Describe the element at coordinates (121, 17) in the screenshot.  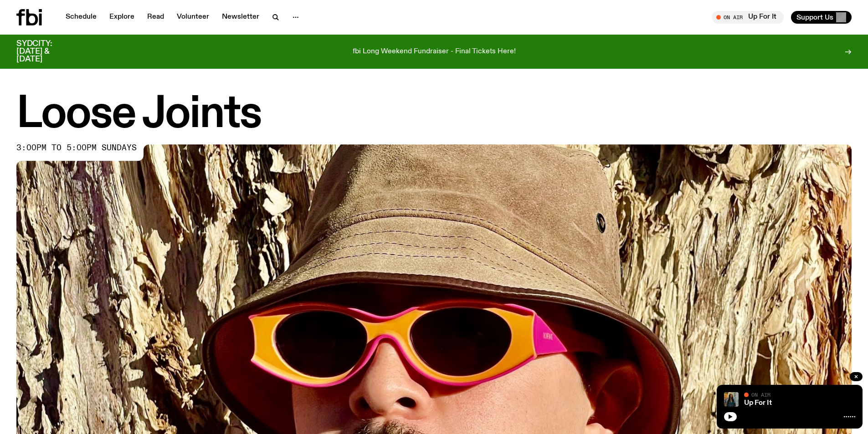
I see `a: Explore` at that location.